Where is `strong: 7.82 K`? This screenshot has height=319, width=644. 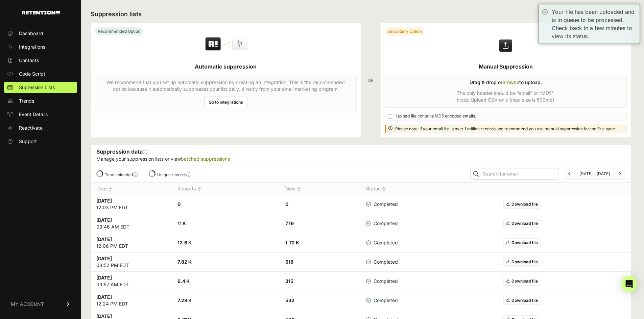
strong: 7.82 K is located at coordinates (185, 262).